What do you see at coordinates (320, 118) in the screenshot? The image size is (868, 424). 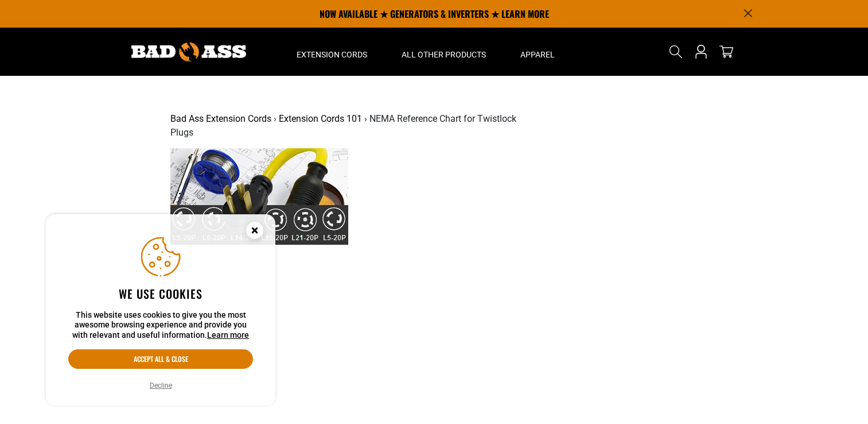 I see `a: Extension Cords 101` at bounding box center [320, 118].